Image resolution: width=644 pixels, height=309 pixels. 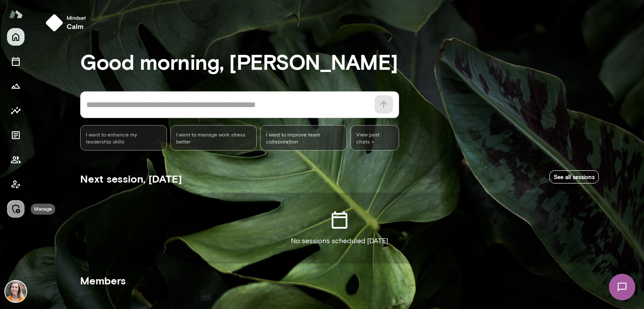 I want to click on img: Carrie Kelly, so click(x=16, y=291).